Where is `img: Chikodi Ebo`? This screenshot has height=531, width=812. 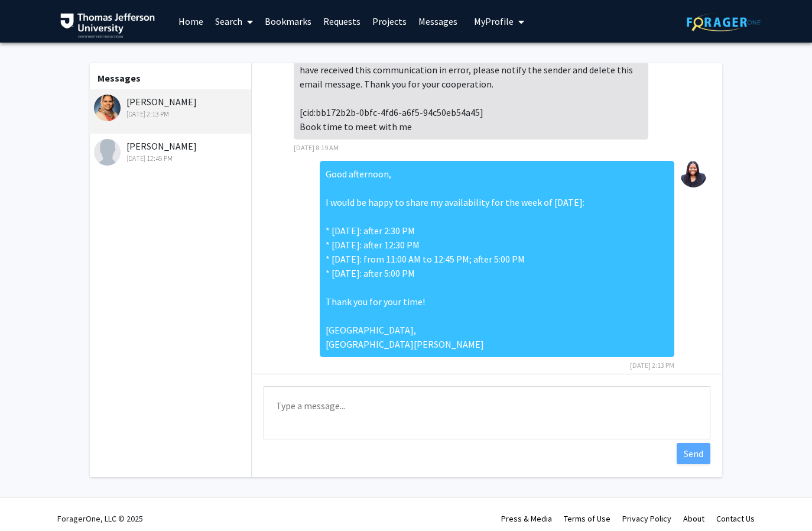 img: Chikodi Ebo is located at coordinates (693, 174).